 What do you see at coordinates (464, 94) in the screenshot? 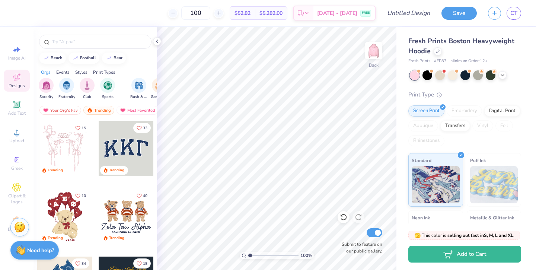
I see `div: Print Type` at bounding box center [464, 94].